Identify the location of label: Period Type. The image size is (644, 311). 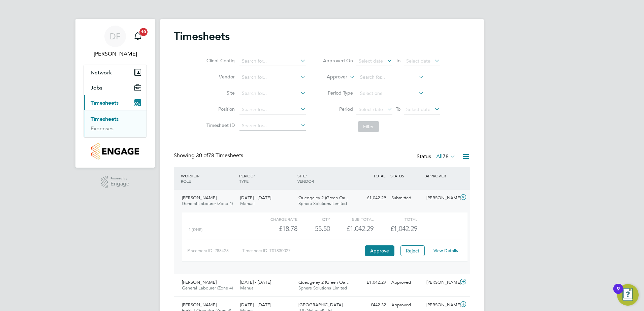
(338, 93).